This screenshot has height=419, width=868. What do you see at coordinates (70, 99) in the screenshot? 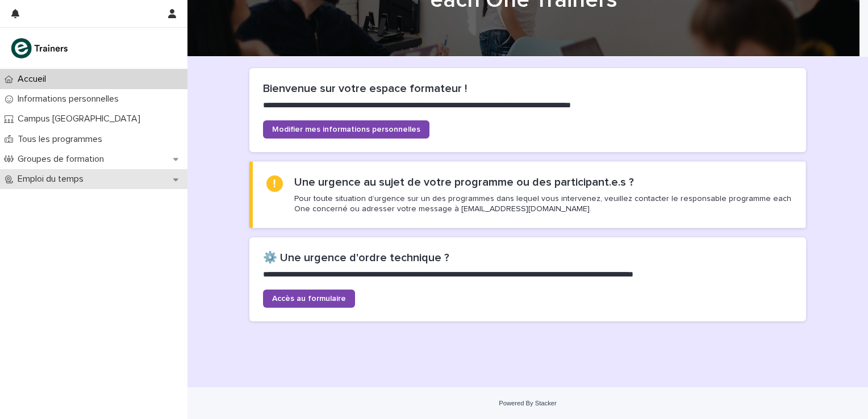
I see `p: Informations personnelles` at bounding box center [70, 99].